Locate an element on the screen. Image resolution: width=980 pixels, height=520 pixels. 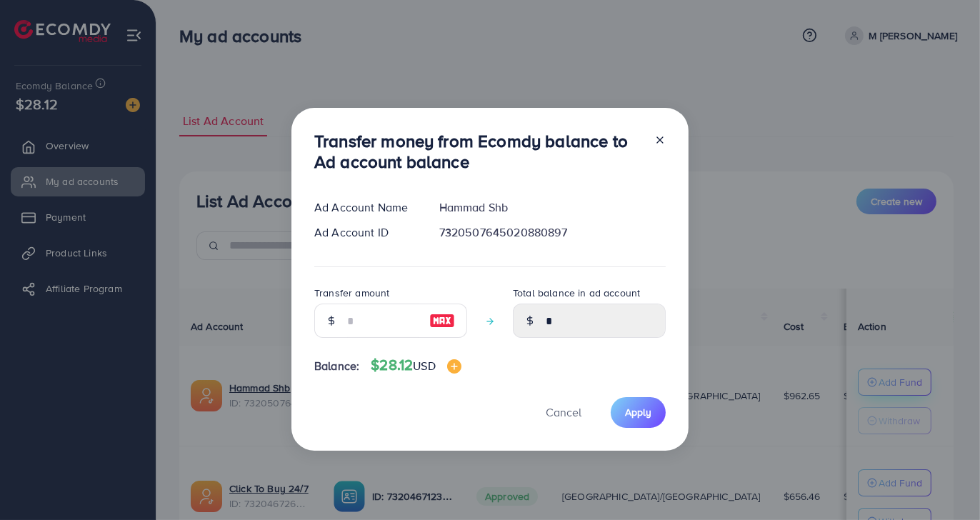
label: Transfer amount is located at coordinates (352, 293).